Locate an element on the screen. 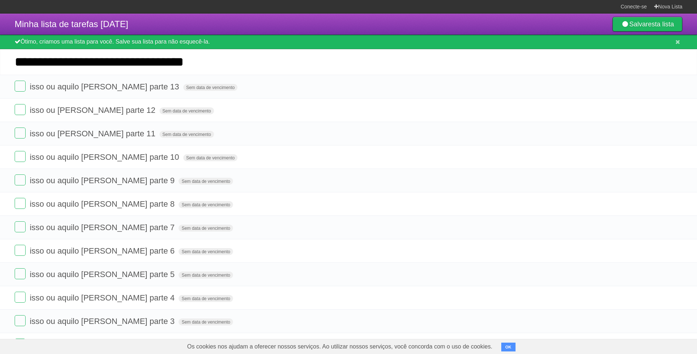  font: Ótimo, criamos uma lista para você. Salve sua lista para não esquecê-la. is located at coordinates (115, 41).